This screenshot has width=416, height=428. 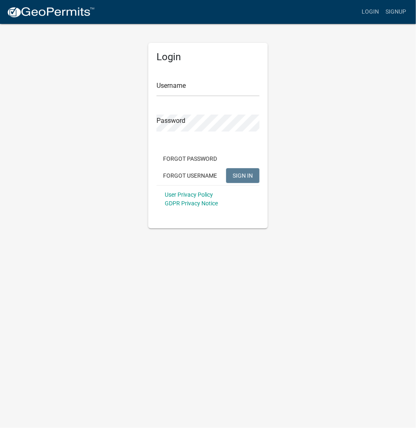 What do you see at coordinates (189, 194) in the screenshot?
I see `a: User Privacy Policy` at bounding box center [189, 194].